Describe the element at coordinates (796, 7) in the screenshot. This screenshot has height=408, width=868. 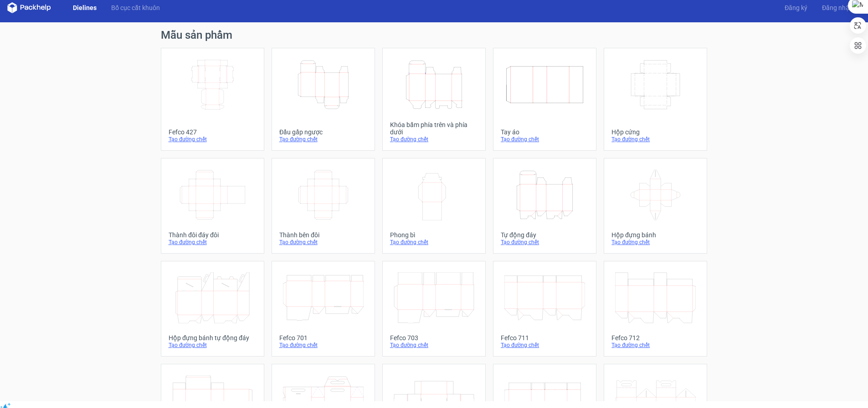
I see `a: Đăng ký` at that location.